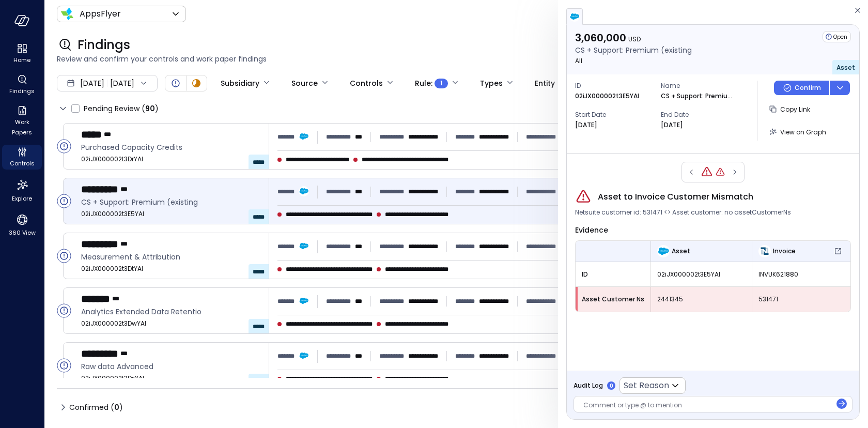  What do you see at coordinates (634, 61) in the screenshot?
I see `p: All` at bounding box center [634, 61].